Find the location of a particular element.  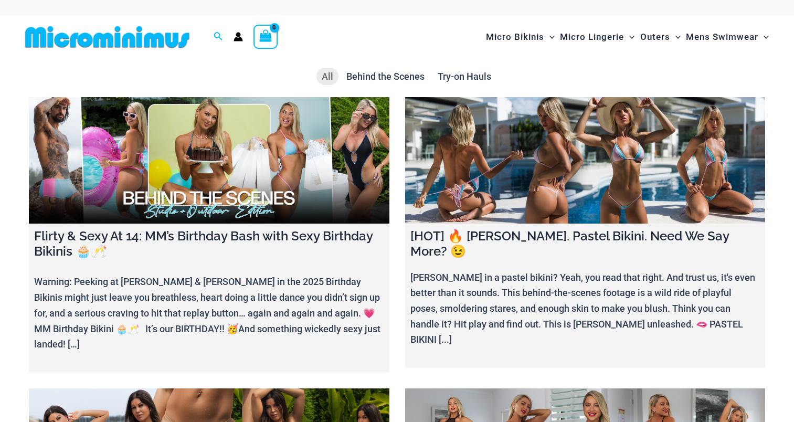

a: Flirty & Sexy At 14: MM’s Birthday Bash with Sexy Birthday Bikinis 🧁🥂 is located at coordinates (209, 160).